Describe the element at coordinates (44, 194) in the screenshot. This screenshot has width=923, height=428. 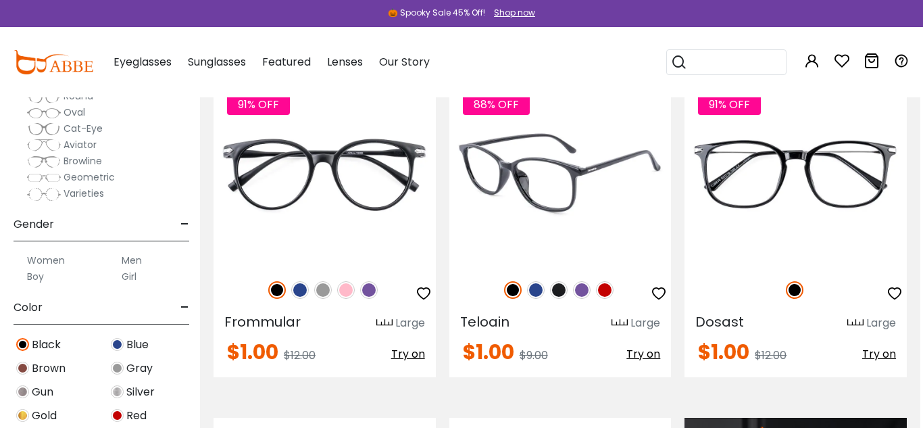
I see `img: Varieties.png` at that location.